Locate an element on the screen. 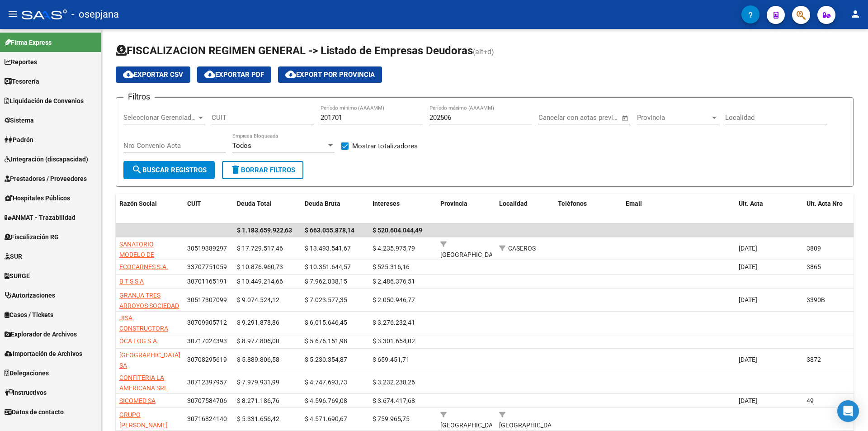 Image resolution: width=868 pixels, height=431 pixels. span: SUR is located at coordinates (13, 257).